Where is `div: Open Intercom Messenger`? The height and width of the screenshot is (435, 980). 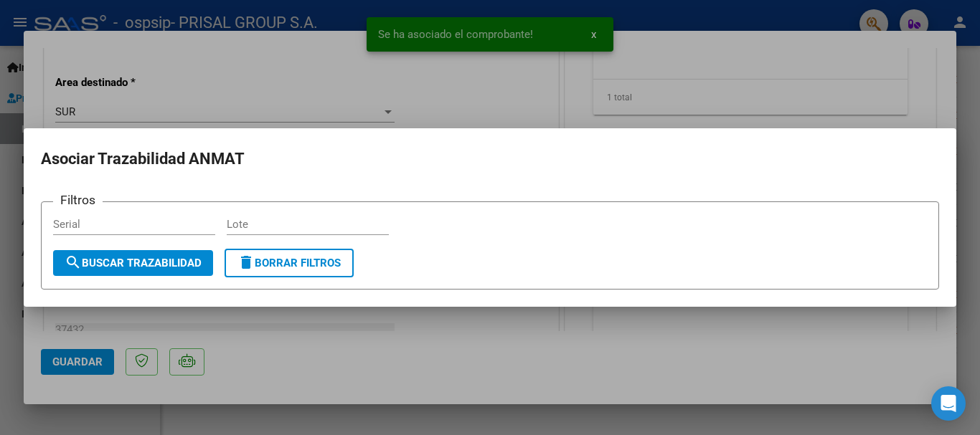
div: Open Intercom Messenger is located at coordinates (948, 404).